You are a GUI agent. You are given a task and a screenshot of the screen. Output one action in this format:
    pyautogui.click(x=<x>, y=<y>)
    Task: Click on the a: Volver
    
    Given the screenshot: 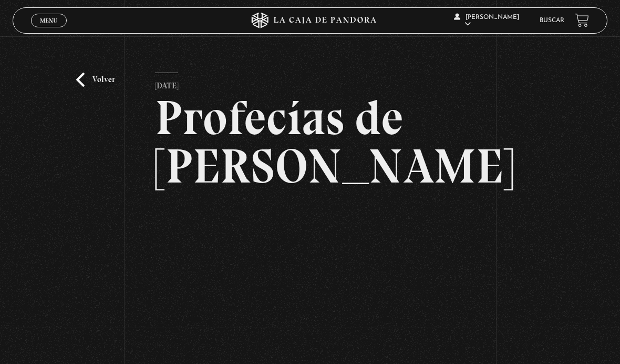 What is the action you would take?
    pyautogui.click(x=96, y=79)
    